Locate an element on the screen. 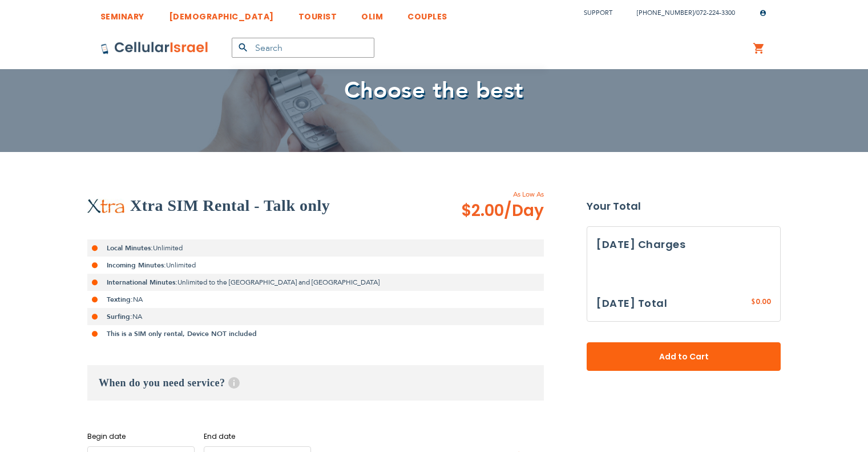 This screenshot has width=868, height=452. h2: Xtra SIM Rental - Talk only is located at coordinates (230, 205).